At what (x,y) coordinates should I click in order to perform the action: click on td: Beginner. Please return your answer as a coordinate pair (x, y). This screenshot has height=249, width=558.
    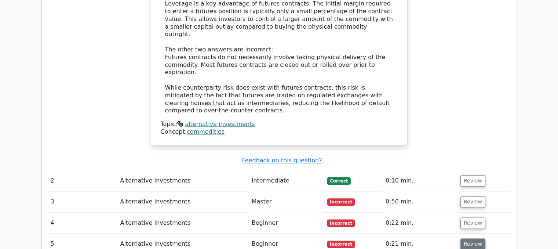
    Looking at the image, I should click on (286, 223).